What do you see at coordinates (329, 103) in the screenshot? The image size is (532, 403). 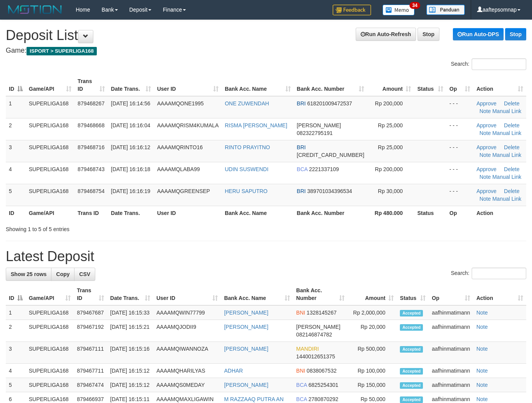 I see `span: Copy 618201009472537 to clipboard` at bounding box center [329, 103].